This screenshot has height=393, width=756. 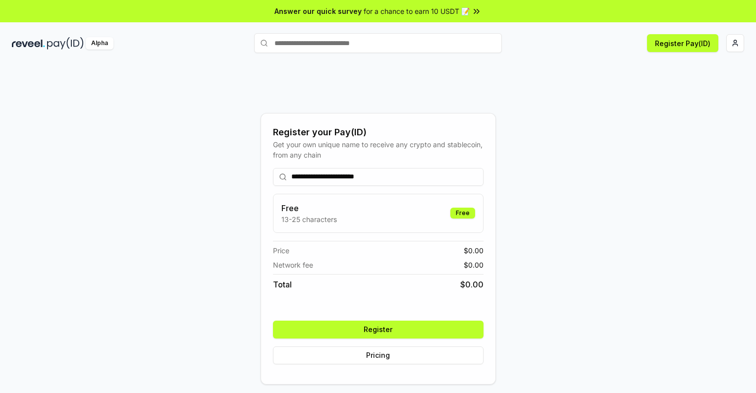 I want to click on div: Alpha, so click(x=100, y=43).